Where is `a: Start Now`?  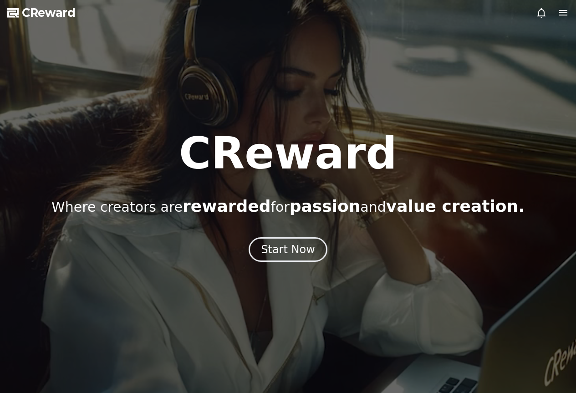 a: Start Now is located at coordinates (288, 250).